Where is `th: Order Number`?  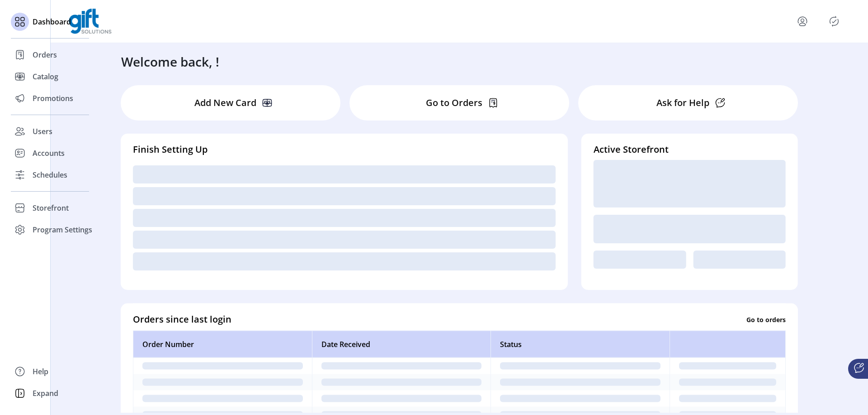
th: Order Number is located at coordinates (223, 344).